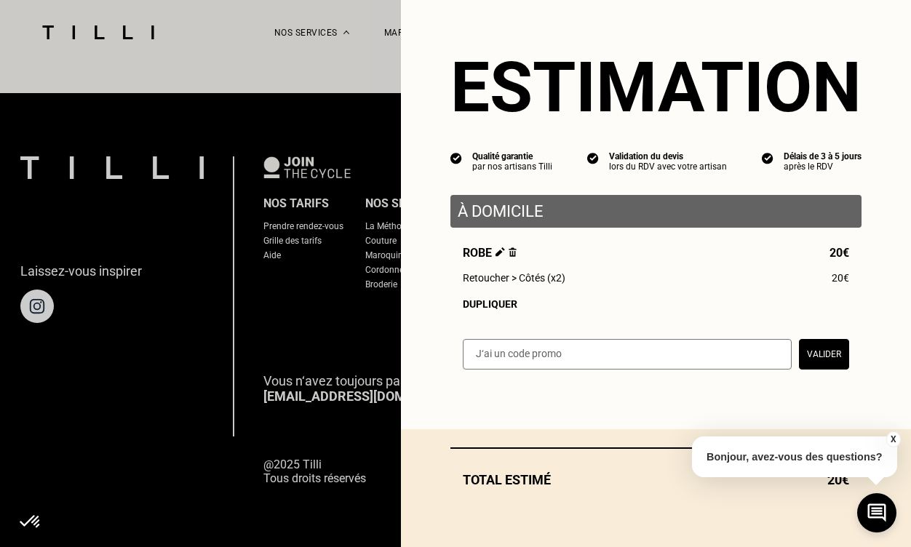 The height and width of the screenshot is (547, 911). What do you see at coordinates (490, 252) in the screenshot?
I see `span: Robe` at bounding box center [490, 252].